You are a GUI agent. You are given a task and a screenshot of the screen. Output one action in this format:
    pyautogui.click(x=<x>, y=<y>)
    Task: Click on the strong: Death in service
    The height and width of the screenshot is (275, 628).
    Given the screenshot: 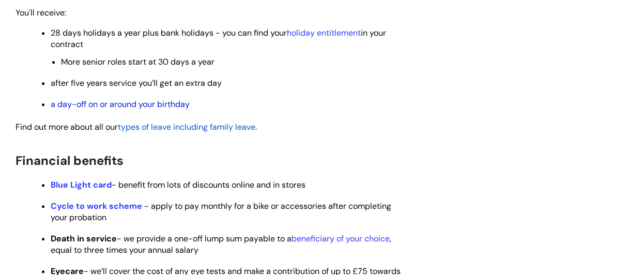 What is the action you would take?
    pyautogui.click(x=84, y=238)
    